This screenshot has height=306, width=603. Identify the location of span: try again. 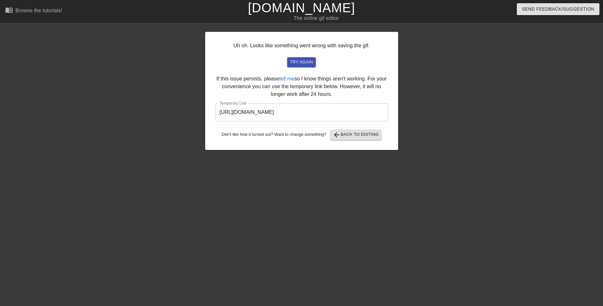
(301, 62).